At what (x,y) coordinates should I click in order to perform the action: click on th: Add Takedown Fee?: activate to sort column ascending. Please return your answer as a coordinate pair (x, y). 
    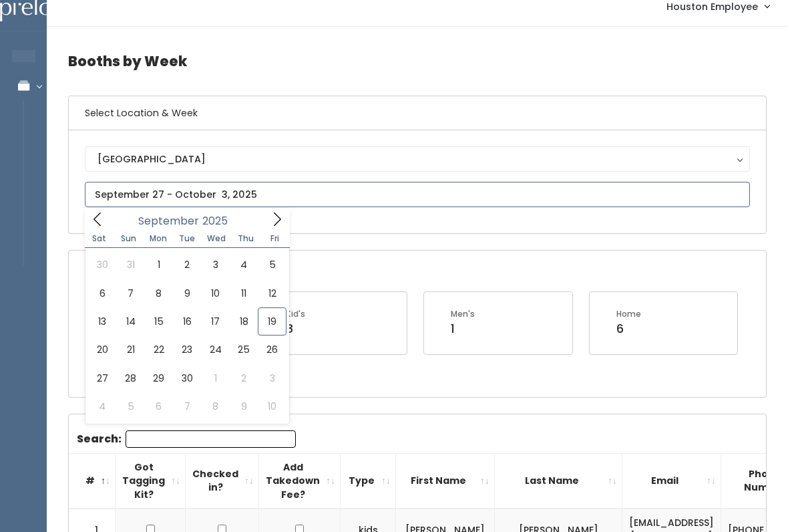
    Looking at the image, I should click on (300, 480).